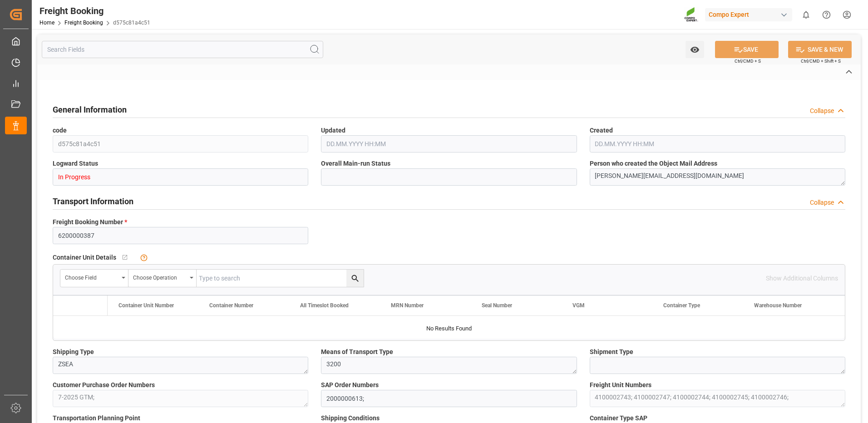 This screenshot has width=868, height=423. I want to click on button: SAVE & NEW, so click(820, 50).